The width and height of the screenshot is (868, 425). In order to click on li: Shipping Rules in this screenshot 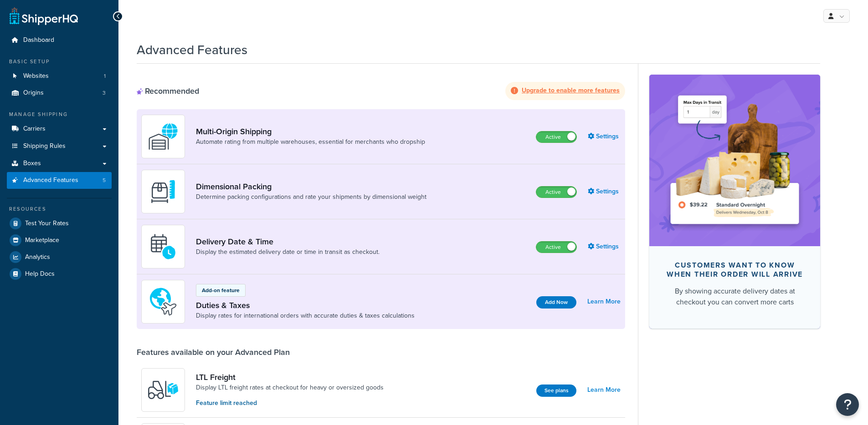, I will do `click(59, 146)`.